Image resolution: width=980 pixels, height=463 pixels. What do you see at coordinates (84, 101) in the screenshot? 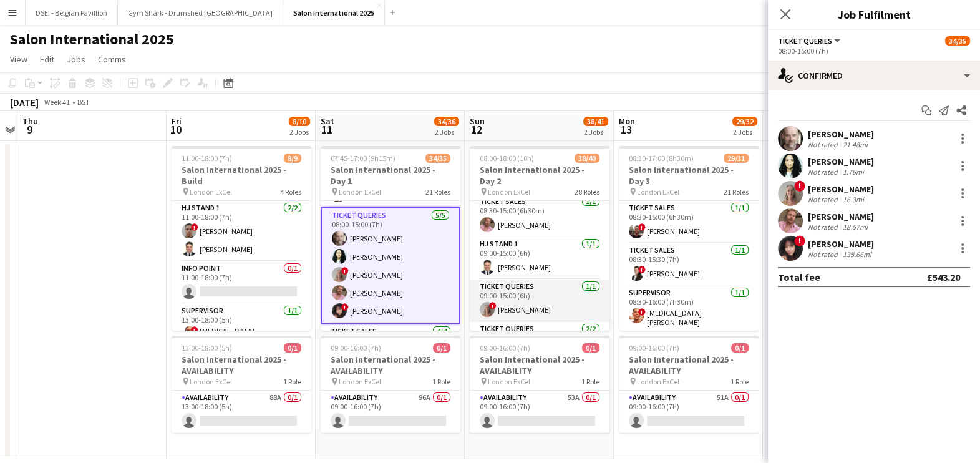
I see `div: BST` at bounding box center [84, 101].